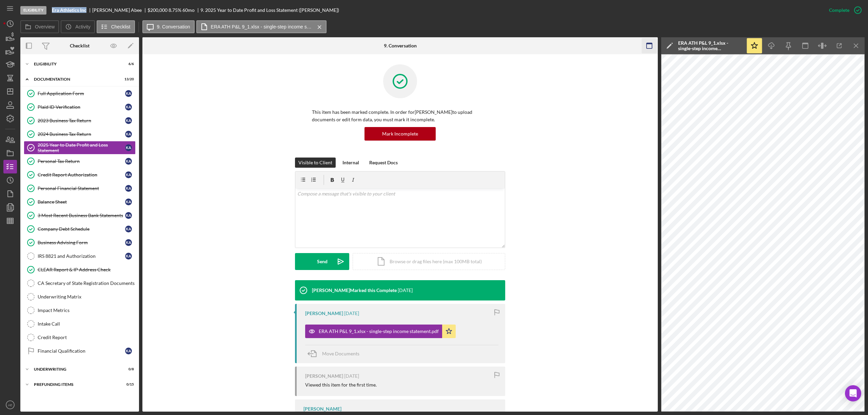 The width and height of the screenshot is (868, 415). What do you see at coordinates (80, 93) in the screenshot?
I see `a: Full Application FormKA` at bounding box center [80, 93].